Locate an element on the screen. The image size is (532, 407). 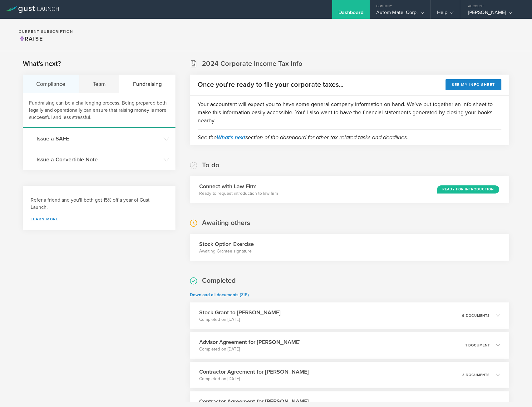
h3: Connect with Law Firm is located at coordinates (238, 186).